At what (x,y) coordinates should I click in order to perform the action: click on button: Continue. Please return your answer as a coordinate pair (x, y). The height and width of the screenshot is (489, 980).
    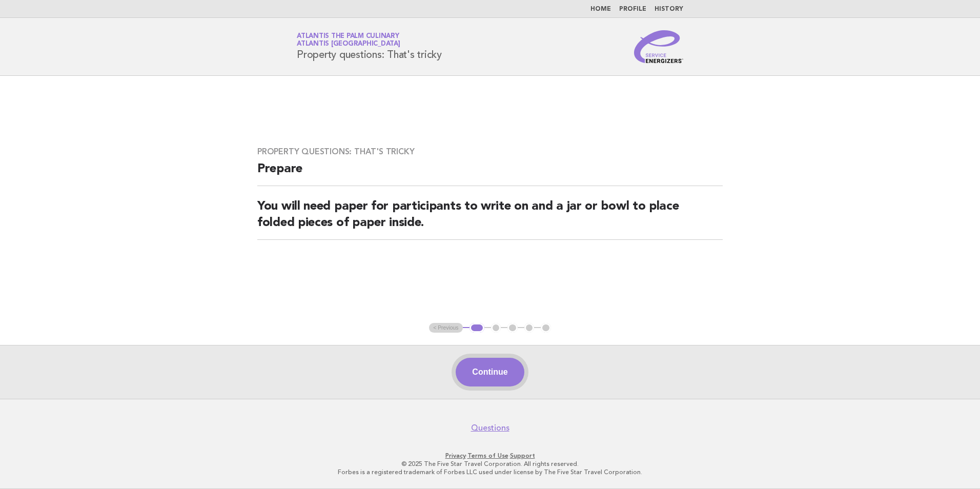
    Looking at the image, I should click on (490, 372).